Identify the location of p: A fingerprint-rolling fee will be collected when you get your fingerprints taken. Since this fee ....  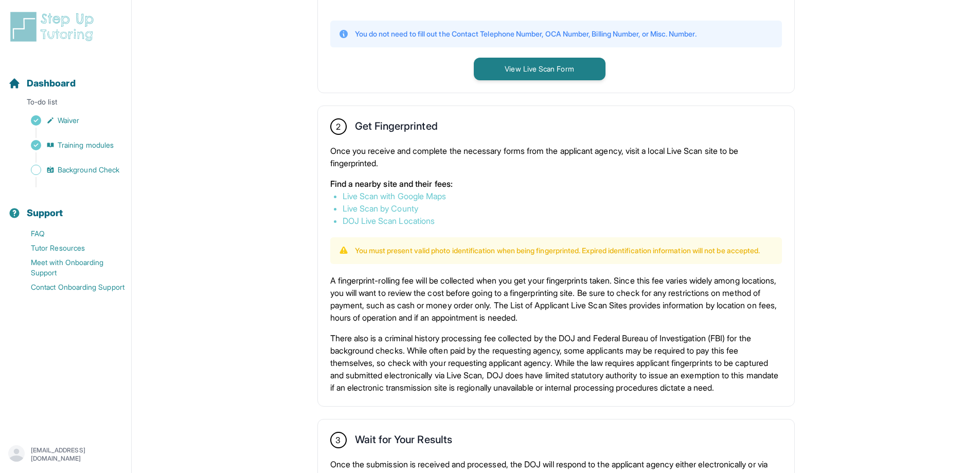
(556, 299).